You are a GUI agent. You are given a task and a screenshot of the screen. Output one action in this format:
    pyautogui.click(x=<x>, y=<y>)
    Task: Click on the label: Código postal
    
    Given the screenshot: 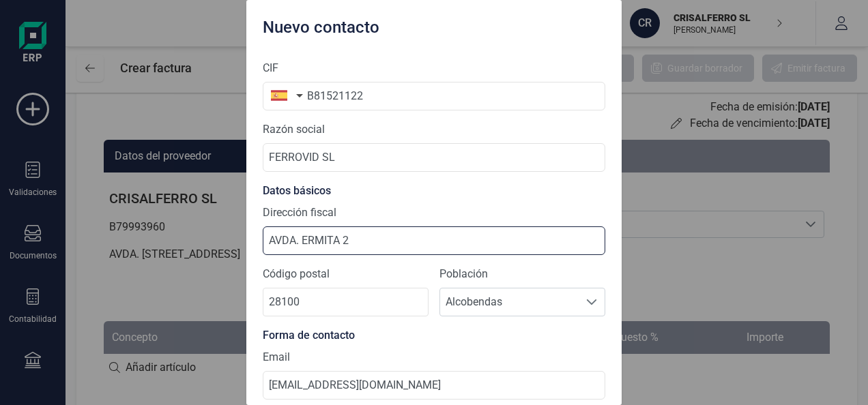 What is the action you would take?
    pyautogui.click(x=346, y=274)
    